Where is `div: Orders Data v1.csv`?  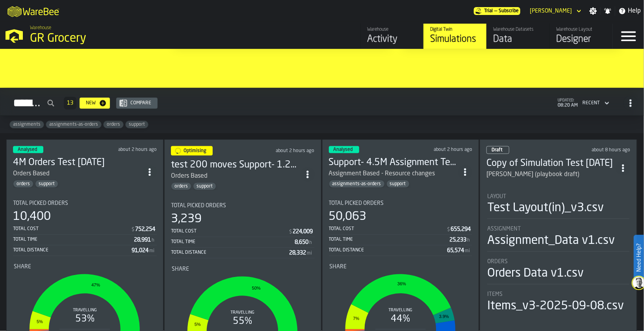 div: Orders Data v1.csv is located at coordinates (535, 274).